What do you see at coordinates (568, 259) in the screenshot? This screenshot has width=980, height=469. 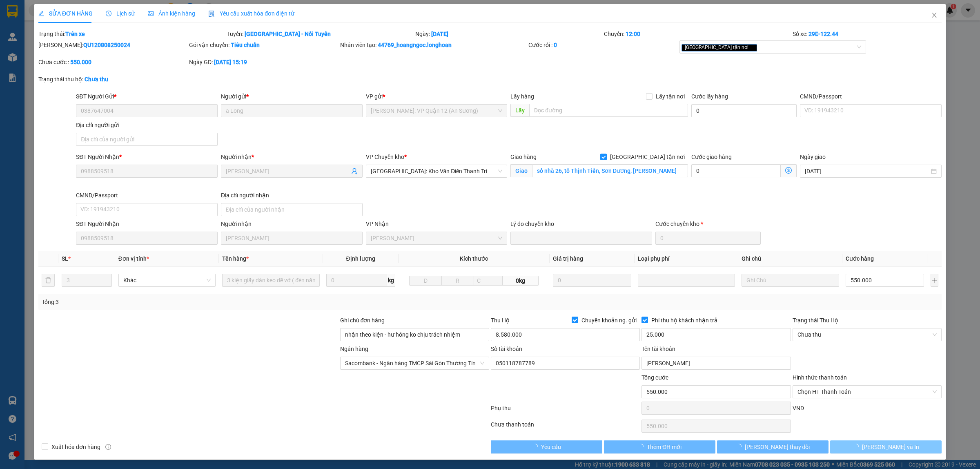 I see `span: Giá trị hàng` at bounding box center [568, 259].